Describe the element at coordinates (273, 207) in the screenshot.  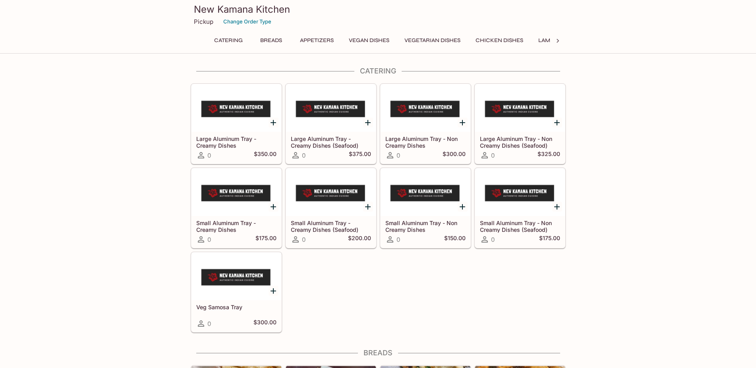
I see `button: Add Small Aluminum Tray - Creamy Dishes` at that location.